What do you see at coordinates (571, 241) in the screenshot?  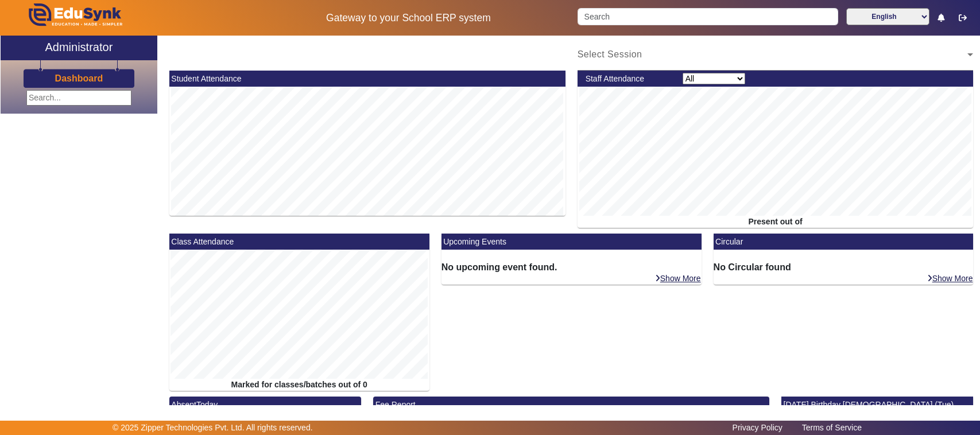 I see `mat-card-header: Upcoming Events` at bounding box center [571, 241].